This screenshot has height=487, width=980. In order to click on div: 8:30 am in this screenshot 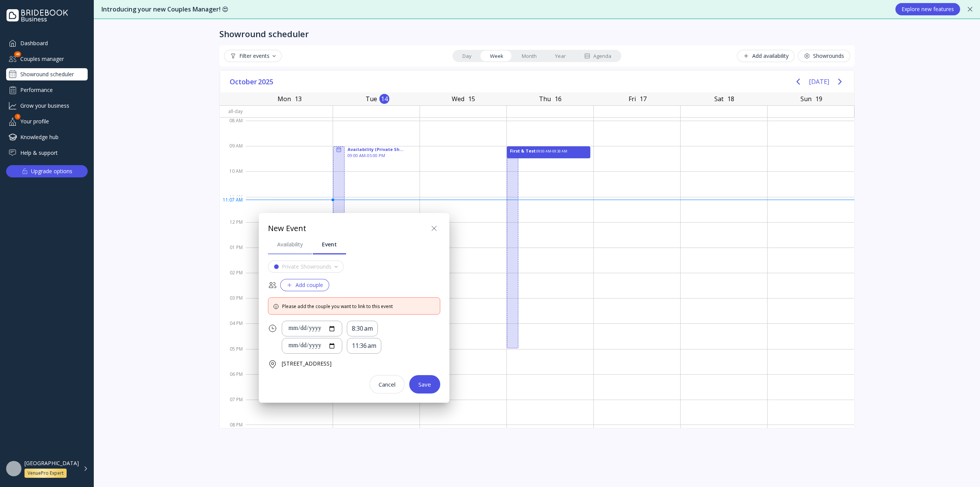, I will do `click(362, 329)`.